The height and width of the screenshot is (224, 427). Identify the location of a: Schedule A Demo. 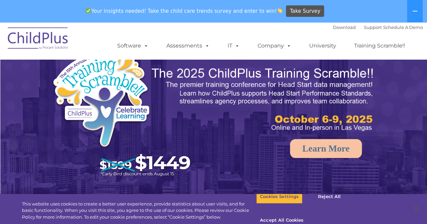
(403, 27).